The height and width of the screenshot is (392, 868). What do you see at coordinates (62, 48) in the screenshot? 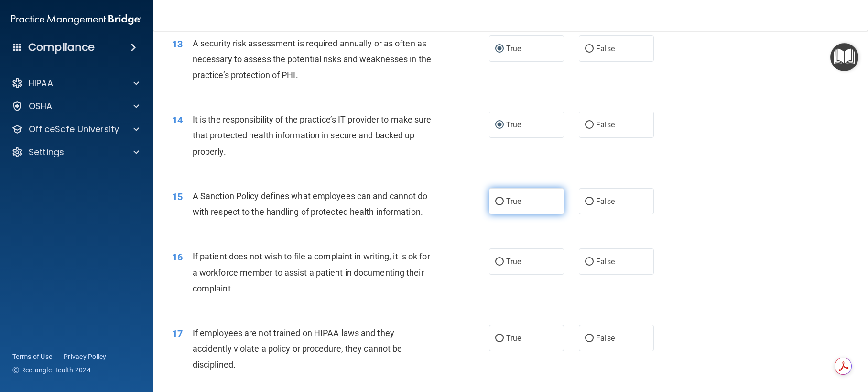
I see `h4: Compliance` at bounding box center [62, 48].